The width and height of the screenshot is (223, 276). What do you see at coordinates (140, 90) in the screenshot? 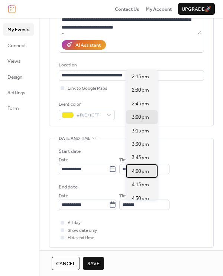
I see `span: 2:30 pm` at bounding box center [140, 90].